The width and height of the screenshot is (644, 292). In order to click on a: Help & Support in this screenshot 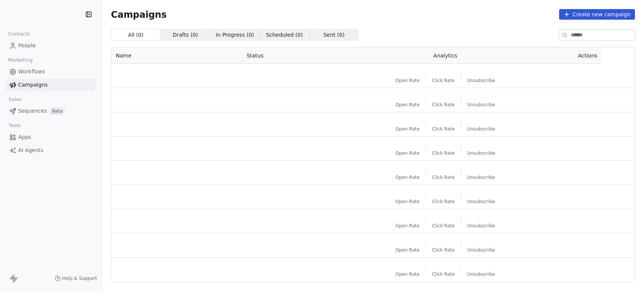, I will do `click(76, 278)`.